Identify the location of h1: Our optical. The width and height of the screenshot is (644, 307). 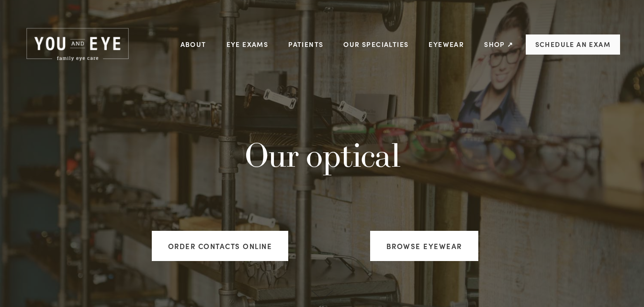
(322, 154).